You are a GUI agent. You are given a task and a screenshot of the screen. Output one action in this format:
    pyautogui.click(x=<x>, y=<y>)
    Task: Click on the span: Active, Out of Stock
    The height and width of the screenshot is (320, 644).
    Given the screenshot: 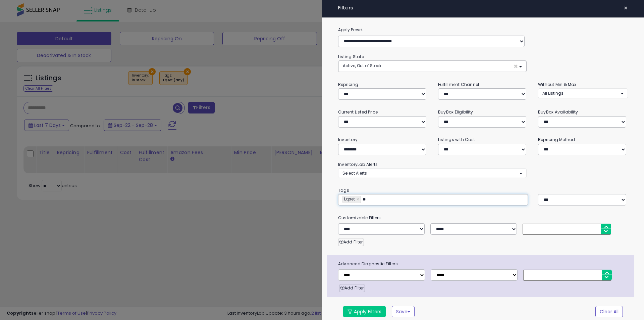 What is the action you would take?
    pyautogui.click(x=362, y=65)
    